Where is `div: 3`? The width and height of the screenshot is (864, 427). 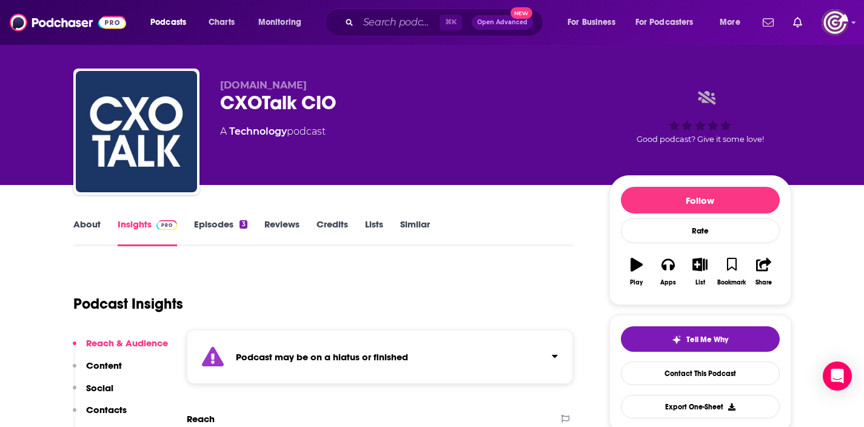 div: 3 is located at coordinates (243, 224).